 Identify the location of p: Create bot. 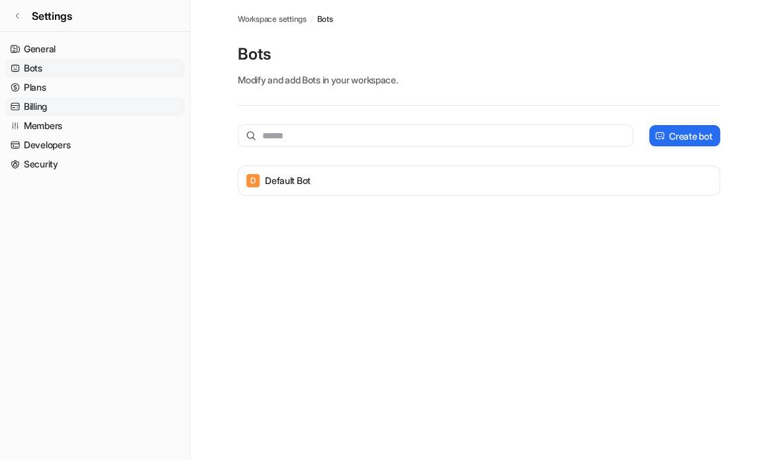
(690, 136).